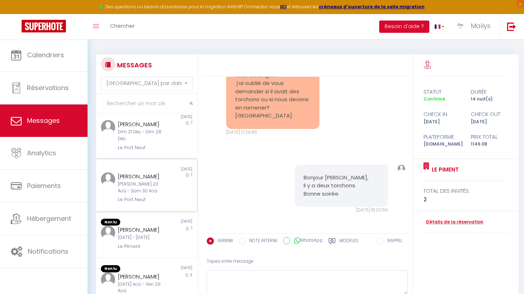  I want to click on h3: MESSAGES, so click(134, 65).